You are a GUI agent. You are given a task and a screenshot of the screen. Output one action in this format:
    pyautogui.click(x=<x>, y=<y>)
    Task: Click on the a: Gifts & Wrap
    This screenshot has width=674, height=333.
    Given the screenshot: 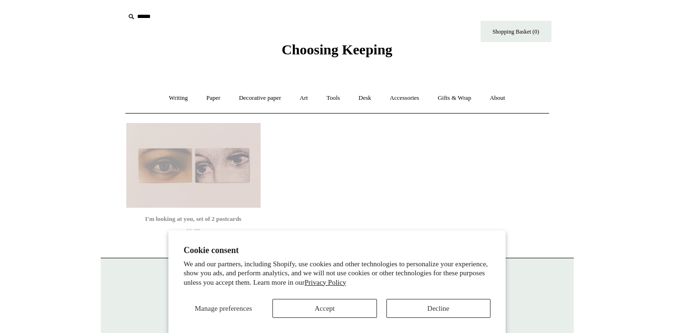 What is the action you would take?
    pyautogui.click(x=454, y=98)
    